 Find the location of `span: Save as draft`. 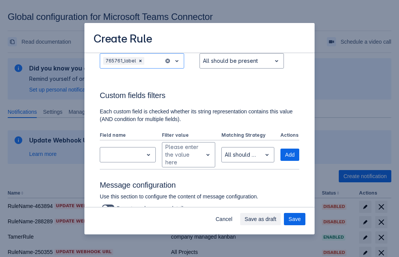

span: Save as draft is located at coordinates (260, 219).